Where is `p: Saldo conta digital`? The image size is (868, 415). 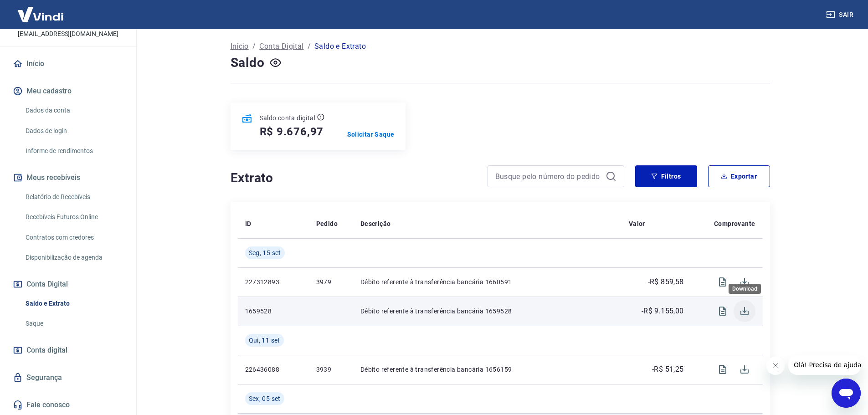
p: Saldo conta digital is located at coordinates (287, 118).